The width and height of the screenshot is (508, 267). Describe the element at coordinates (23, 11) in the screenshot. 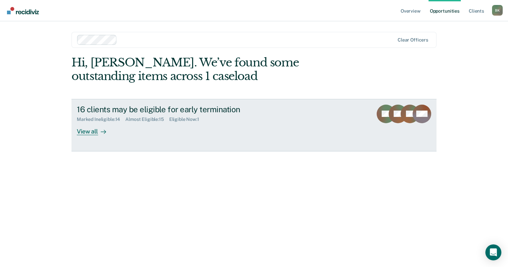

I see `img: Recidiviz` at that location.